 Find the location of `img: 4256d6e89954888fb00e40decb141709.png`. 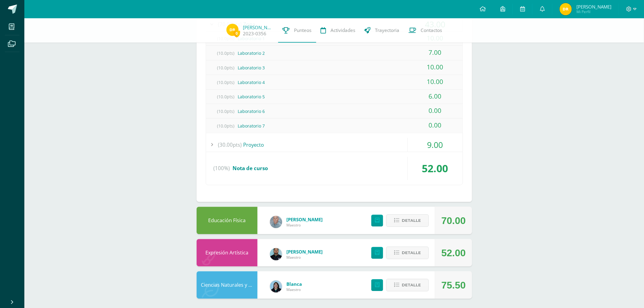

img: 4256d6e89954888fb00e40decb141709.png is located at coordinates (276, 222).